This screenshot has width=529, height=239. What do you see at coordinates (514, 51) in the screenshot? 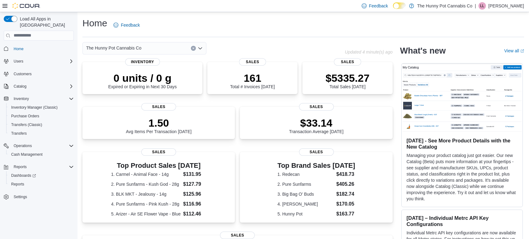
I see `a: View allExternal link` at bounding box center [514, 51].